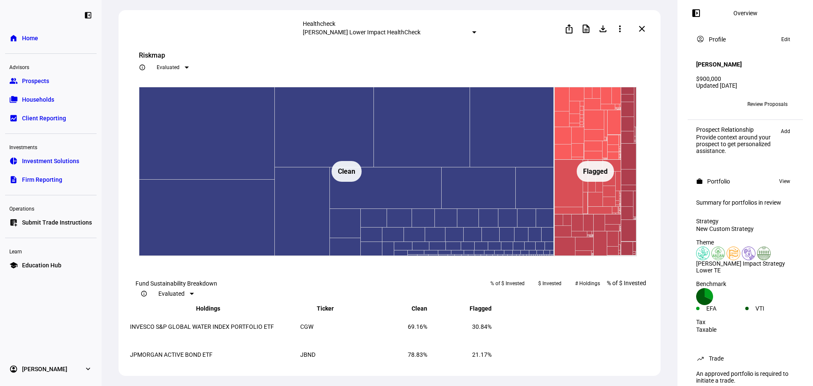 The height and width of the screenshot is (386, 813). Describe the element at coordinates (550, 283) in the screenshot. I see `span: $ Invested` at that location.